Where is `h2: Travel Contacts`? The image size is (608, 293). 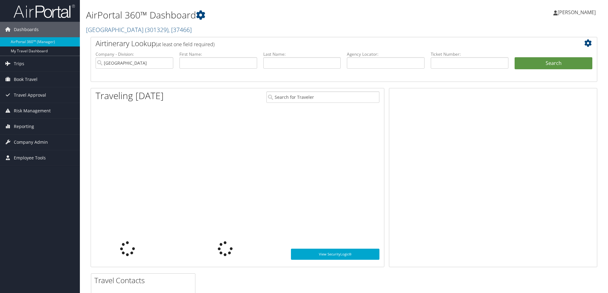 h2: Travel Contacts is located at coordinates (145, 280).